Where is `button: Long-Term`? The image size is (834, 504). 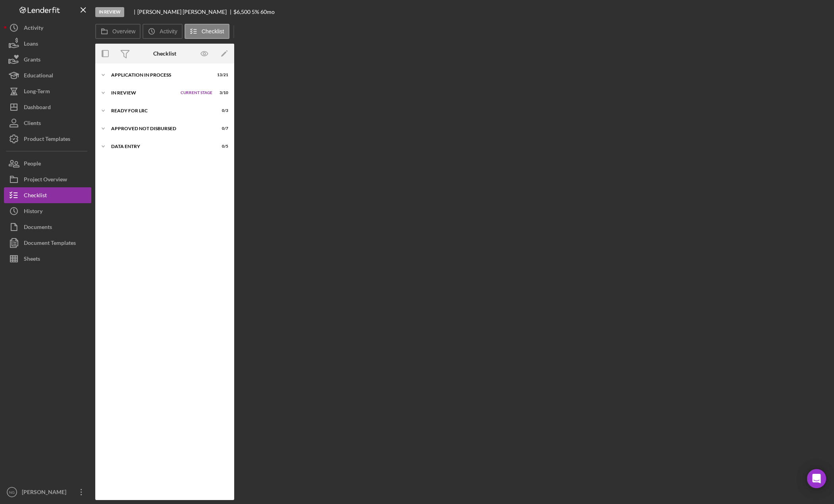 button: Long-Term is located at coordinates (47, 91).